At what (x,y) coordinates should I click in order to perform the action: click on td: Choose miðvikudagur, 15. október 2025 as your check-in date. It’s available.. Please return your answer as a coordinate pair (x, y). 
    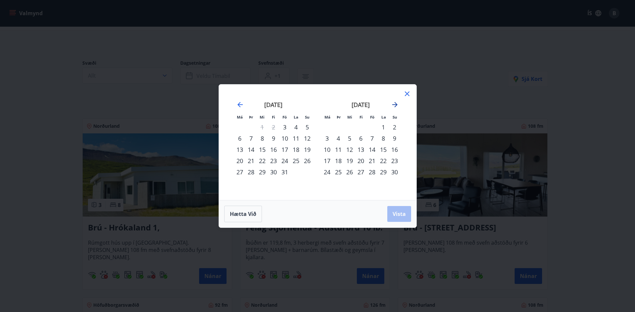
    Looking at the image, I should click on (262, 150).